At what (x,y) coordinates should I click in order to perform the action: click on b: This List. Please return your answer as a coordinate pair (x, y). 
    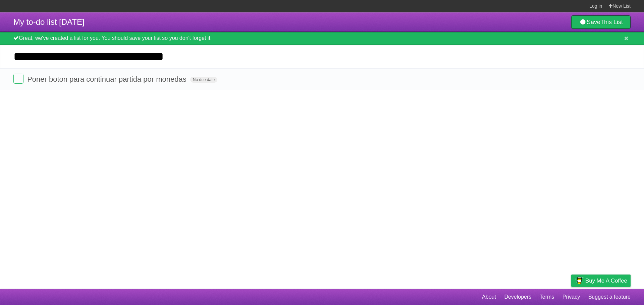
    Looking at the image, I should click on (611, 22).